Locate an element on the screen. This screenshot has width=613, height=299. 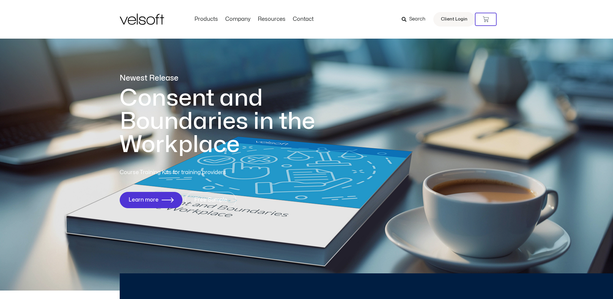
a: ResourcesMenu Toggle is located at coordinates (272, 19).